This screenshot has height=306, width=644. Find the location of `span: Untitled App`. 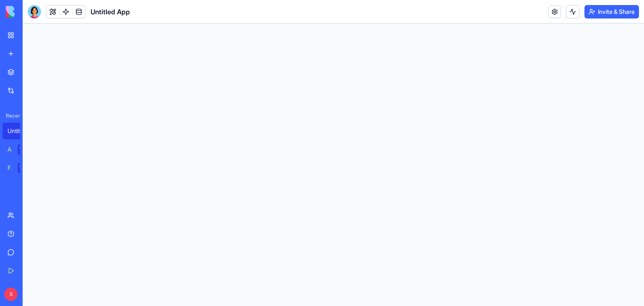

span: Untitled App is located at coordinates (110, 12).